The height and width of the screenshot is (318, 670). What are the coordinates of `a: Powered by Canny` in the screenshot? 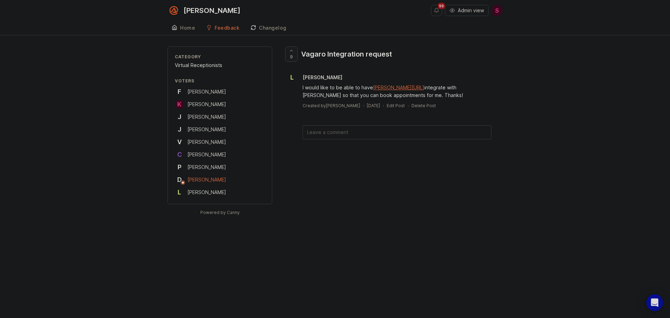 It's located at (220, 212).